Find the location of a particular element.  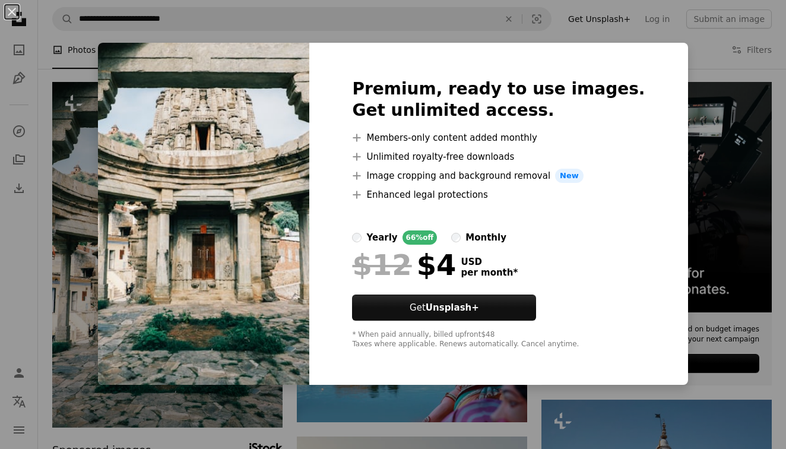

li: Unlimited royalty-free downloads is located at coordinates (498, 157).